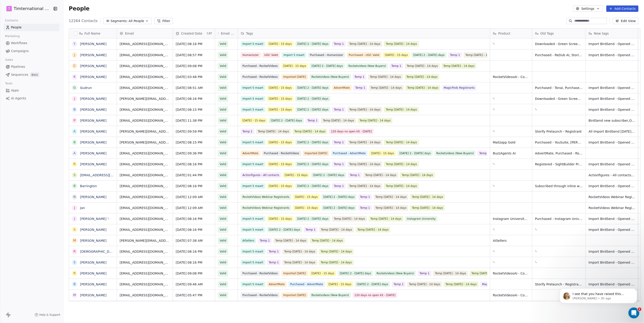 This screenshot has height=323, width=644. What do you see at coordinates (511, 153) in the screenshot?
I see `span: BuzzAgents AI` at bounding box center [511, 153].